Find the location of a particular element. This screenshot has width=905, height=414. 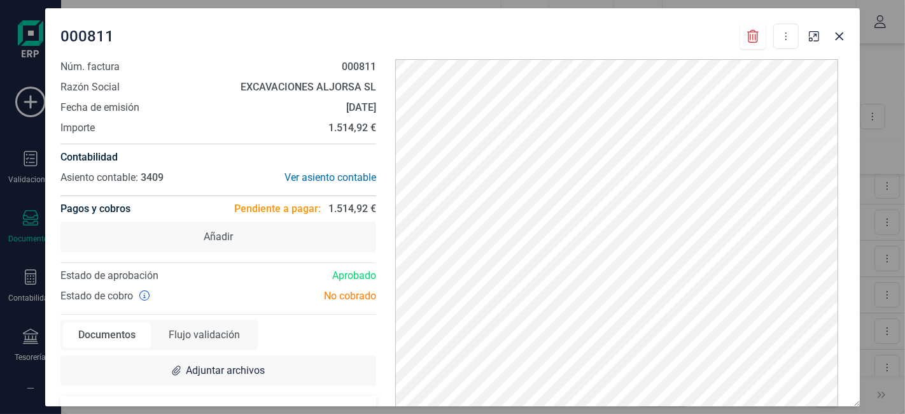

span: Adjuntar archivos is located at coordinates (225, 370).